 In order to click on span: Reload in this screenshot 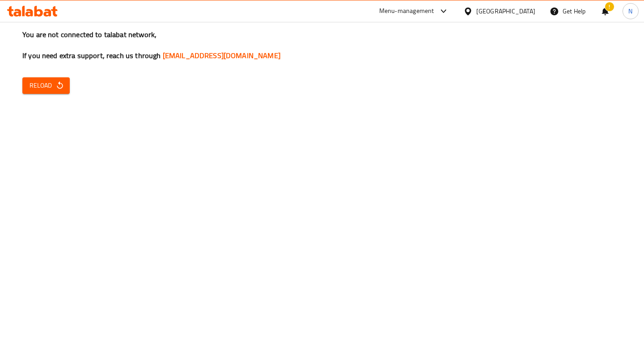, I will do `click(46, 86)`.